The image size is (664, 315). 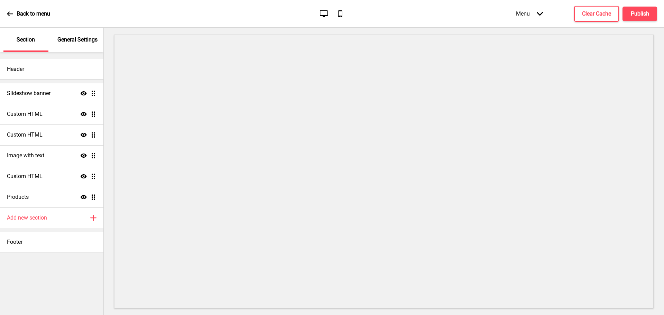 I want to click on h4: Footer, so click(x=15, y=242).